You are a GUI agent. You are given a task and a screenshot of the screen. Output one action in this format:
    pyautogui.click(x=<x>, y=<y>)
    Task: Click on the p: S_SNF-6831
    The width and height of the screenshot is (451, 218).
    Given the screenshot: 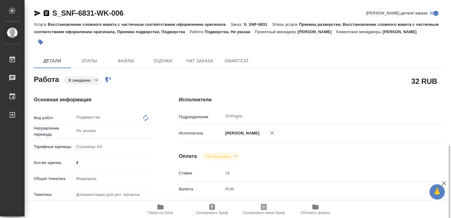 What is the action you would take?
    pyautogui.click(x=258, y=24)
    